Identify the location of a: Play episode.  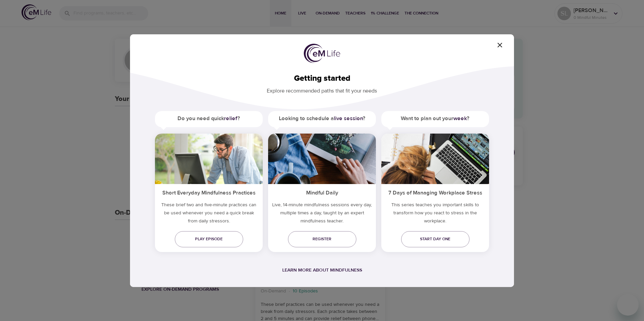
(209, 239).